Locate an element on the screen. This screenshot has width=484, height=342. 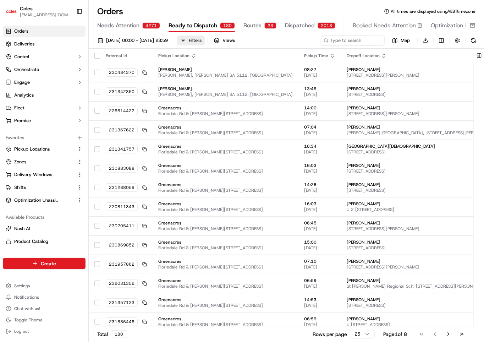
a: Zones is located at coordinates (40, 162).